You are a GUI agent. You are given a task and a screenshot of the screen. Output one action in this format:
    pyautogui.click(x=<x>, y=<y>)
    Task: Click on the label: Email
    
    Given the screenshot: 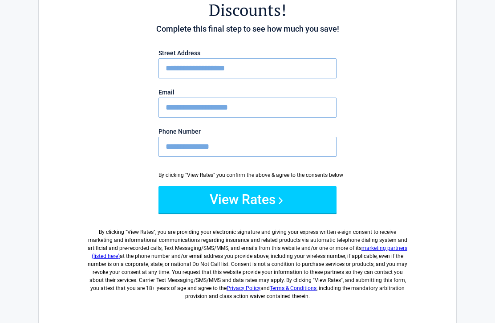 What is the action you would take?
    pyautogui.click(x=248, y=92)
    